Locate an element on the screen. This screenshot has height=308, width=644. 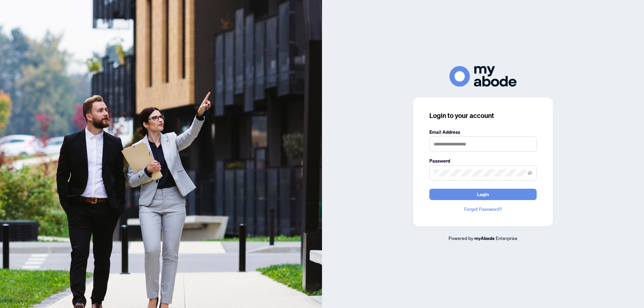
a: myAbode is located at coordinates (484, 238).